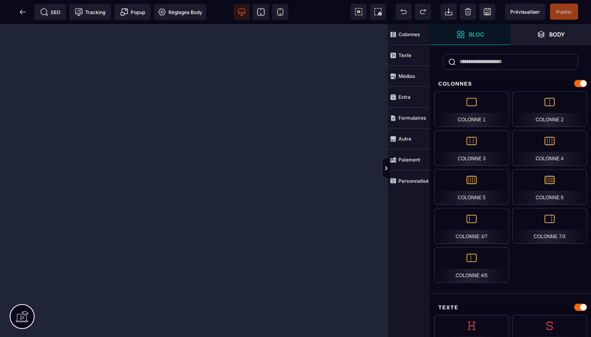  Describe the element at coordinates (510, 307) in the screenshot. I see `div: Texte` at that location.